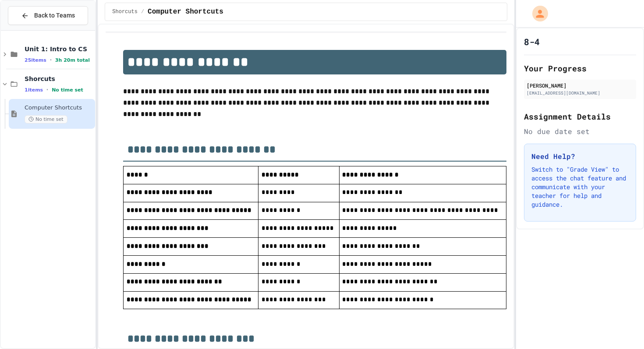 This screenshot has height=349, width=644. Describe the element at coordinates (580, 117) in the screenshot. I see `h2: Assignment Details` at that location.